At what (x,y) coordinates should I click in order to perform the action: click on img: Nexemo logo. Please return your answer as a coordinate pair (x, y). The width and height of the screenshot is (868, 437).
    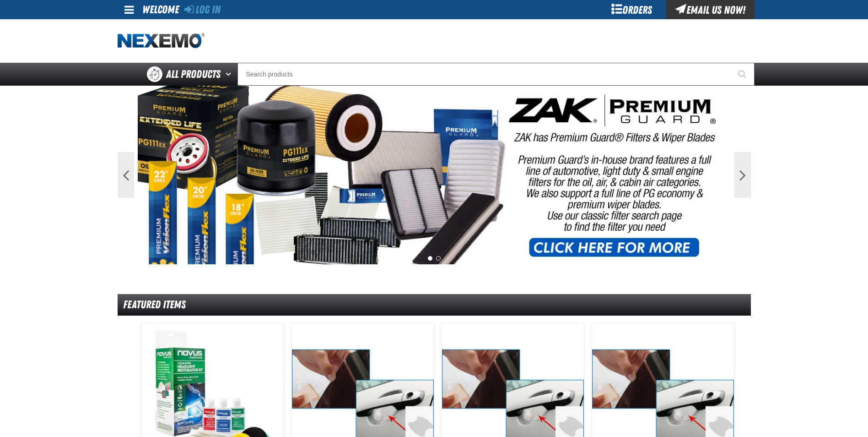
    Looking at the image, I should click on (161, 41).